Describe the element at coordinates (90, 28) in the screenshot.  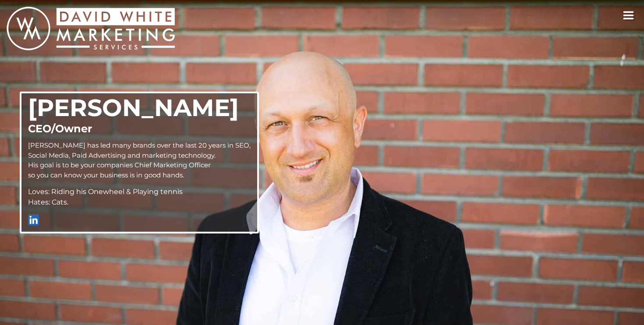
I see `img: White Marketing - get found, lead digital` at that location.